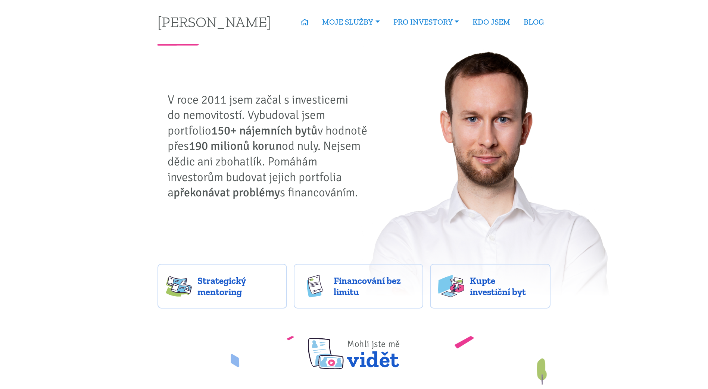 This screenshot has height=389, width=708. I want to click on strong: 190 milionů korun, so click(235, 146).